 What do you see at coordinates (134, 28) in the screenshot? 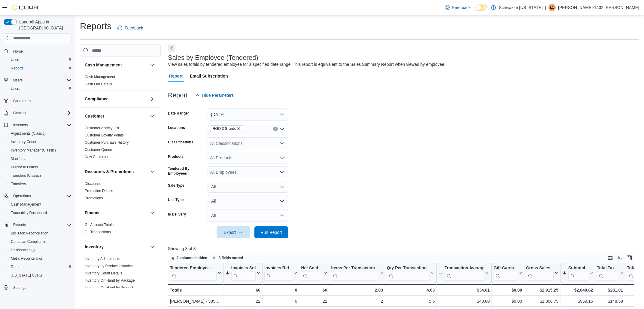
I see `span: Feedback` at bounding box center [134, 28].